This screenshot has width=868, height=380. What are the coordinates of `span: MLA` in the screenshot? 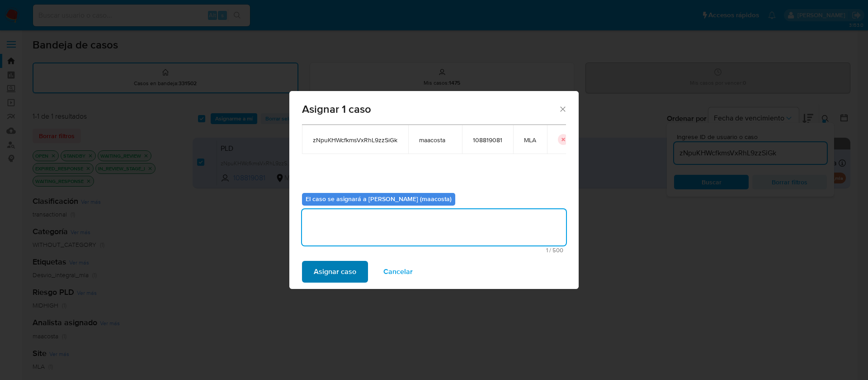 It's located at (530, 140).